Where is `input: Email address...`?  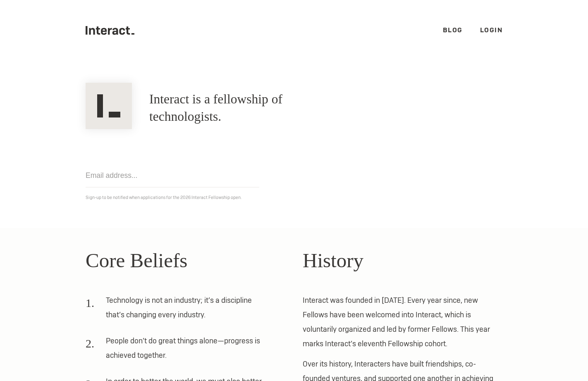 input: Email address... is located at coordinates (173, 175).